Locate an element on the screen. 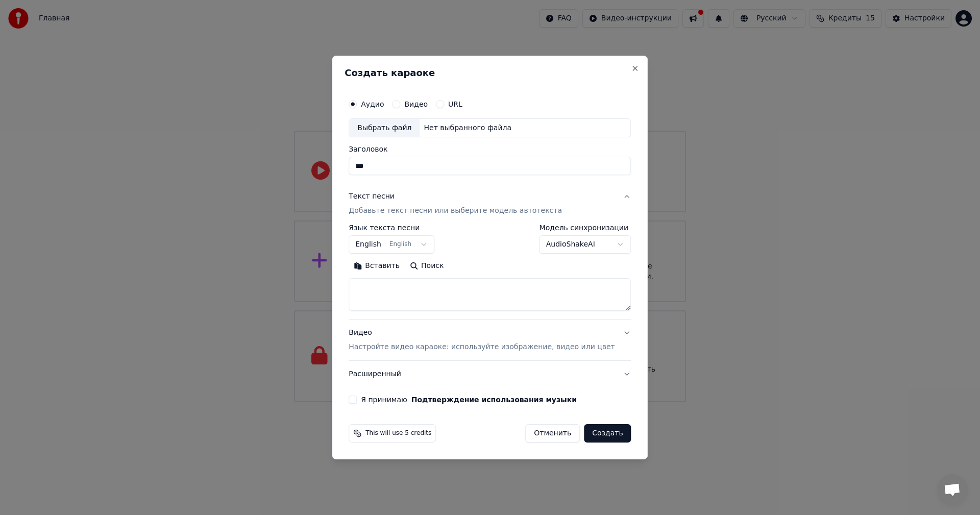 Image resolution: width=980 pixels, height=515 pixels. label: Я принимаю is located at coordinates (469, 400).